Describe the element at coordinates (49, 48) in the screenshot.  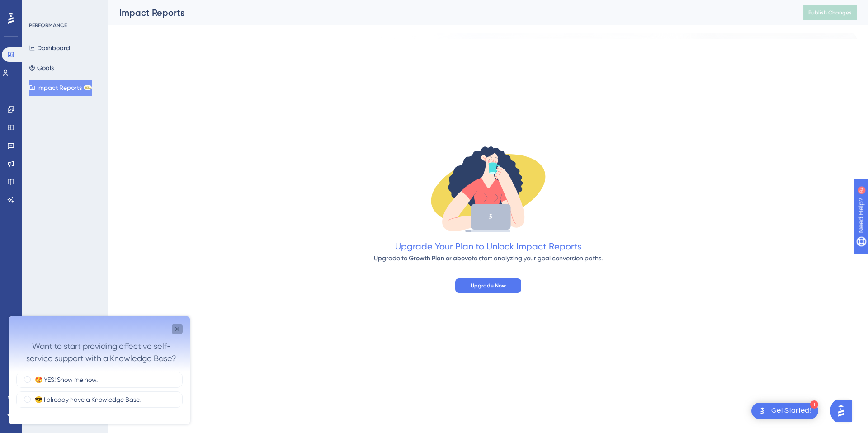
I see `button: Dashboard` at that location.